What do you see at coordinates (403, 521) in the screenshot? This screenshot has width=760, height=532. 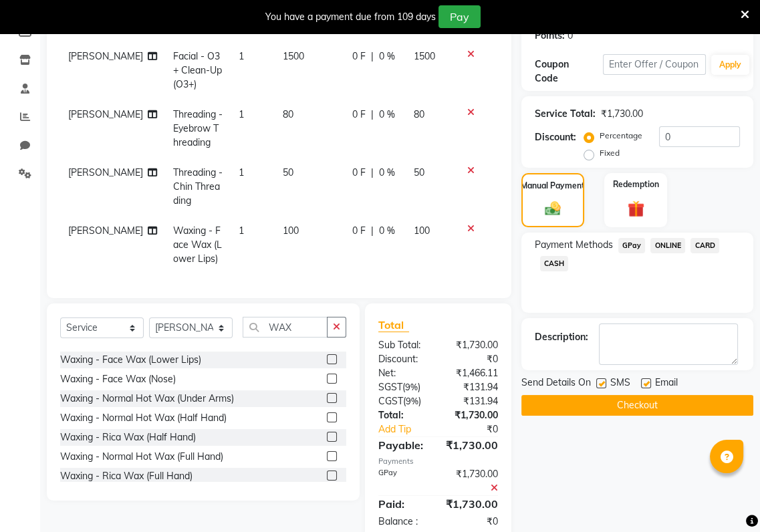 I see `div: Balance :` at bounding box center [403, 521].